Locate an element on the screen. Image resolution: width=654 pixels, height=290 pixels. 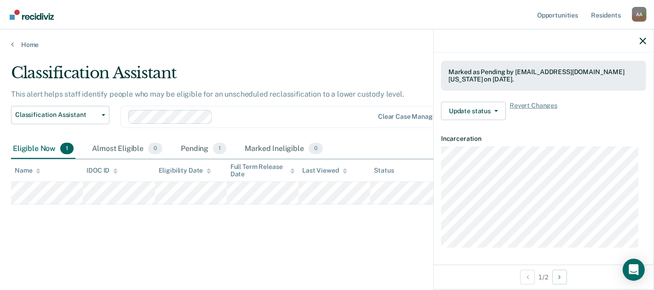
dt: Incarceration is located at coordinates (544, 138).